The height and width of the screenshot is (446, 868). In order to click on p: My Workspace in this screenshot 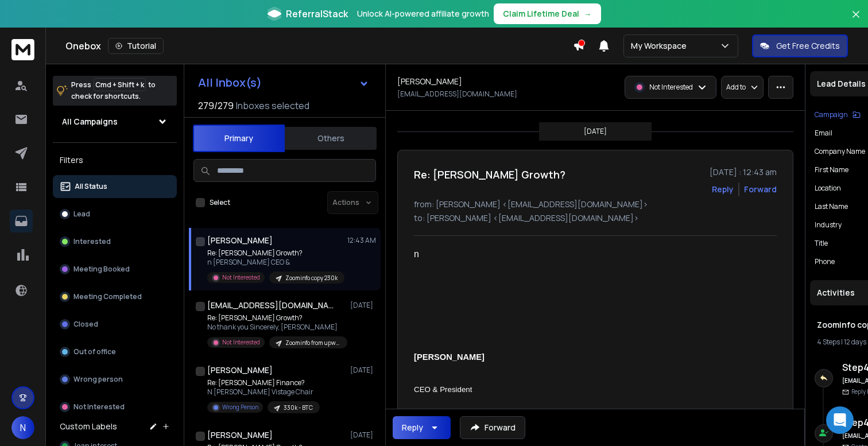, I will do `click(661, 46)`.